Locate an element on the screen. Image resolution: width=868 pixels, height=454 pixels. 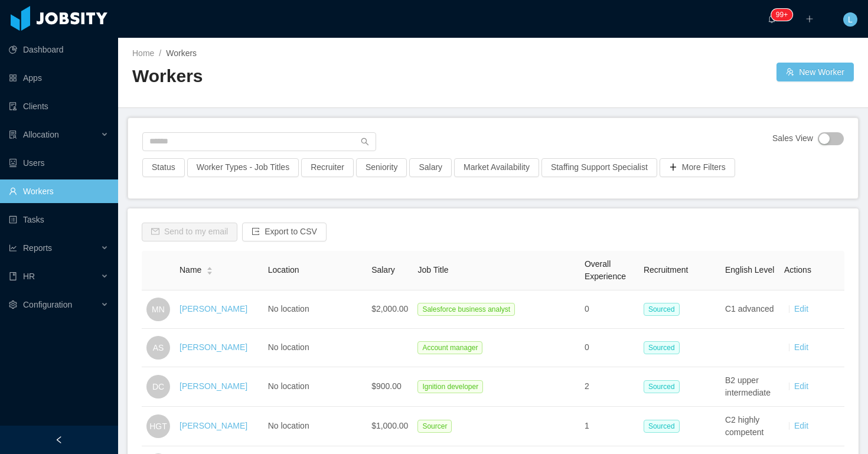
td: B2 upper intermediate is located at coordinates (750, 387).